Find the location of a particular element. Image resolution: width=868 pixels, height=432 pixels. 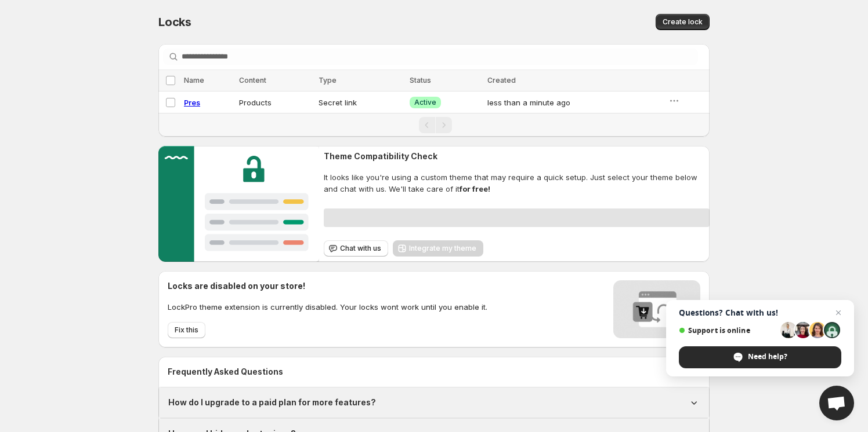

h1: How do I upgrade to a paid plan for more features? is located at coordinates (272, 403).